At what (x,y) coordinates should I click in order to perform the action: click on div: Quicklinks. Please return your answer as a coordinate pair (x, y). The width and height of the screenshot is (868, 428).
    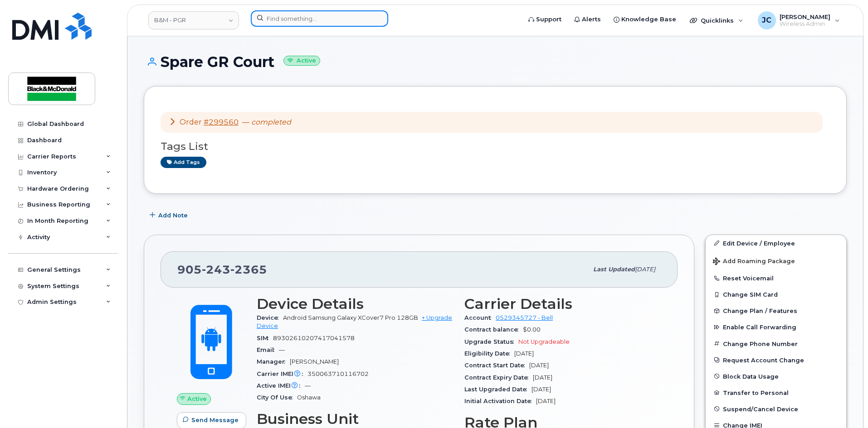
    Looking at the image, I should click on (716, 21).